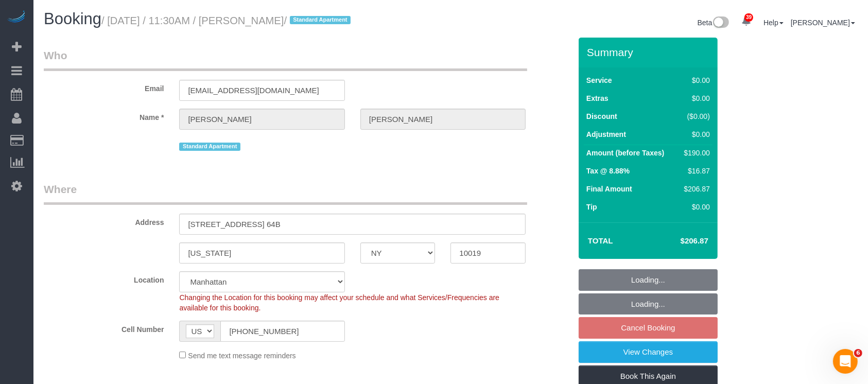 The image size is (868, 384). Describe the element at coordinates (104, 278) in the screenshot. I see `label: Location` at that location.